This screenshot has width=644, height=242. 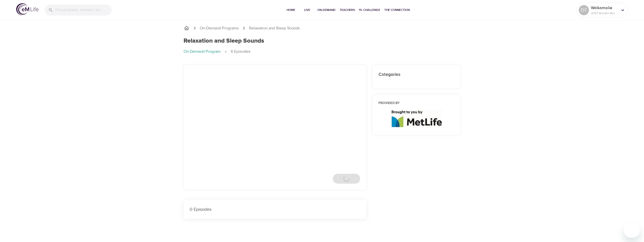 What do you see at coordinates (274, 28) in the screenshot?
I see `p: Relaxation and Sleep Sounds` at bounding box center [274, 28].